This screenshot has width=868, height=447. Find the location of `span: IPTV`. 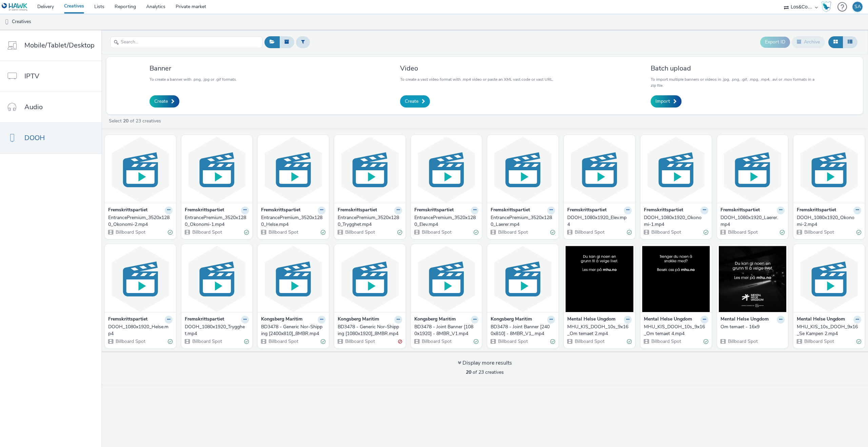

span: IPTV is located at coordinates (32, 76).